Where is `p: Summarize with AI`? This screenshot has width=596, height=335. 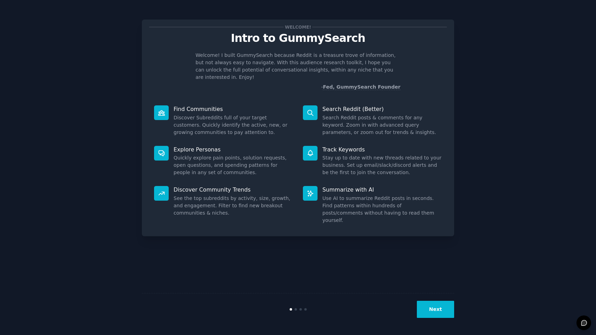
p: Summarize with AI is located at coordinates (382, 189).